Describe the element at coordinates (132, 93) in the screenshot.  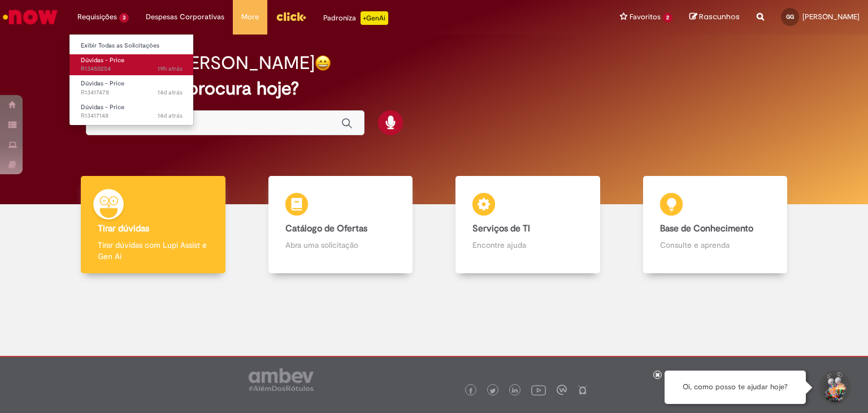
I see `span: R13417478` at that location.